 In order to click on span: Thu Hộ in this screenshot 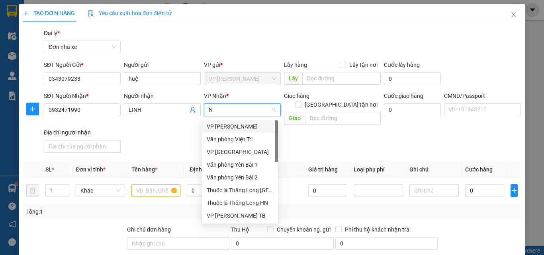, I will do `click(240, 230)`.